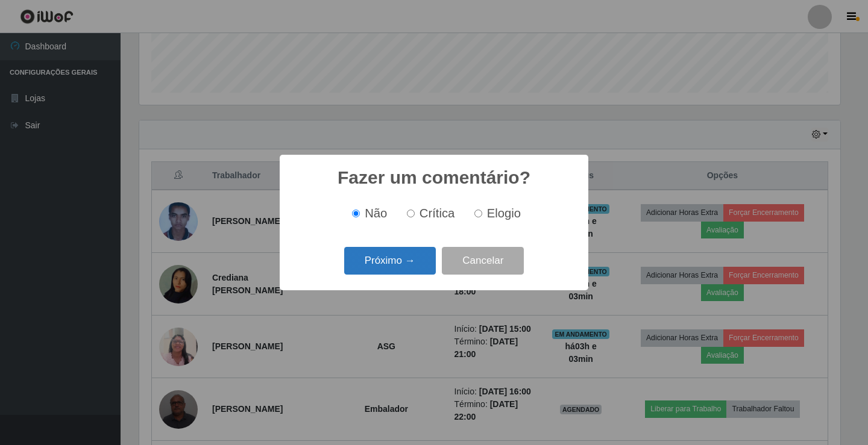 The image size is (868, 445). Describe the element at coordinates (478, 213) in the screenshot. I see `input: Elogio` at that location.